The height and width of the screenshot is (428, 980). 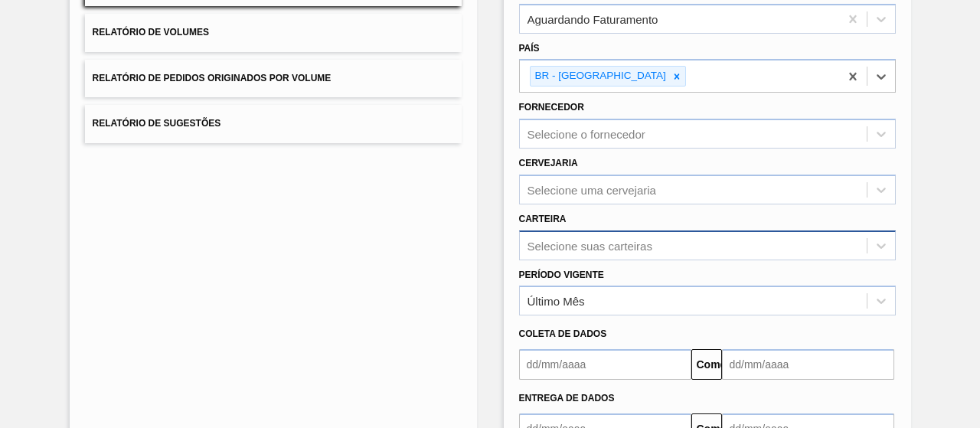 What do you see at coordinates (543, 219) in the screenshot?
I see `font: Carteira` at bounding box center [543, 219].